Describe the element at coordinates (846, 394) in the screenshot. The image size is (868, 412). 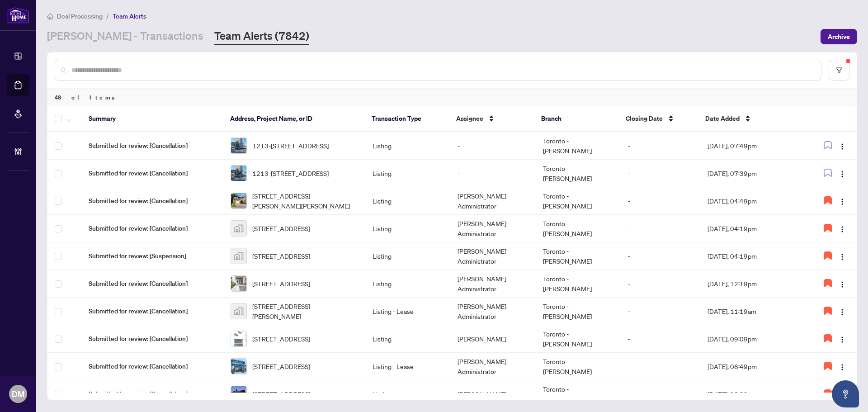
I see `button: Open asap` at that location.